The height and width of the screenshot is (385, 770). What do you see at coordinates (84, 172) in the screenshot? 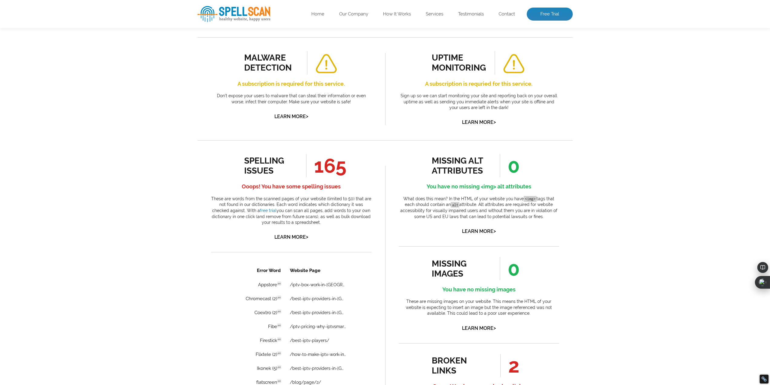
I see `a: 4` at bounding box center [84, 172].